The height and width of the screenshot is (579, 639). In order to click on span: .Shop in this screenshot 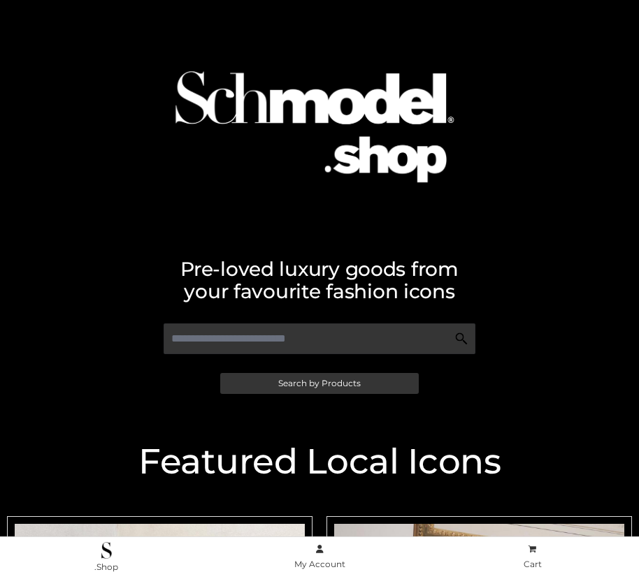, I will do `click(106, 567)`.